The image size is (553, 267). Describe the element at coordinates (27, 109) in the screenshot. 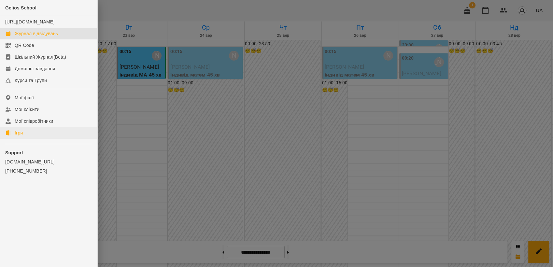

I see `div: Мої клієнти` at that location.